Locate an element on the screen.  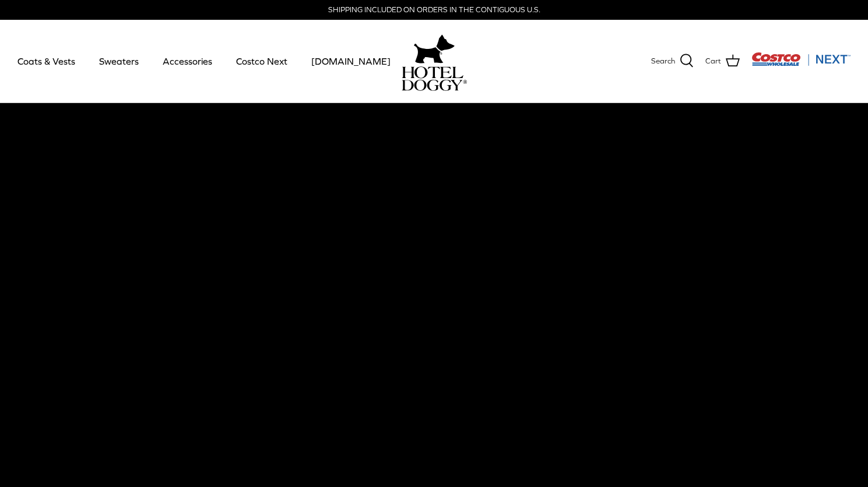
img: hoteldoggy.com is located at coordinates (434, 49).